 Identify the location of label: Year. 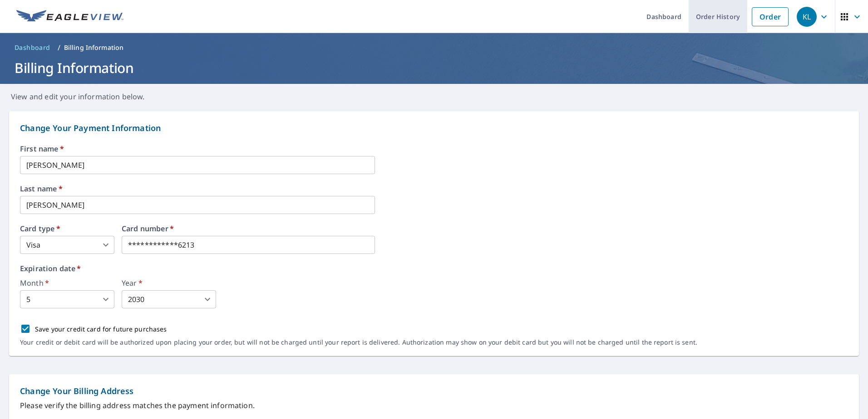
(169, 283).